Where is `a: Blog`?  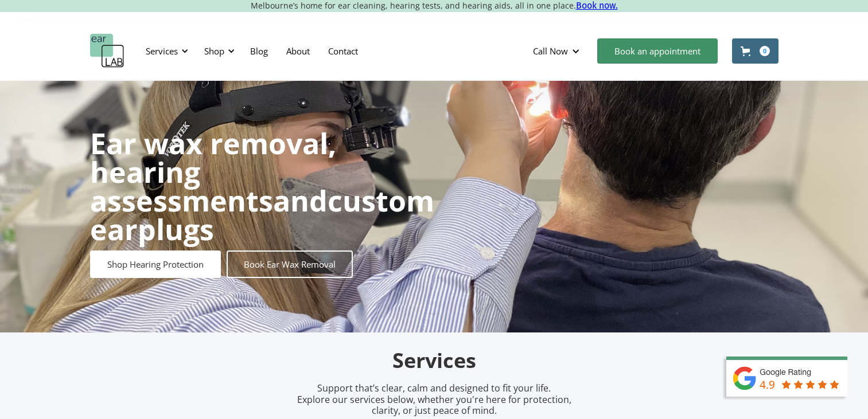
a: Blog is located at coordinates (259, 51).